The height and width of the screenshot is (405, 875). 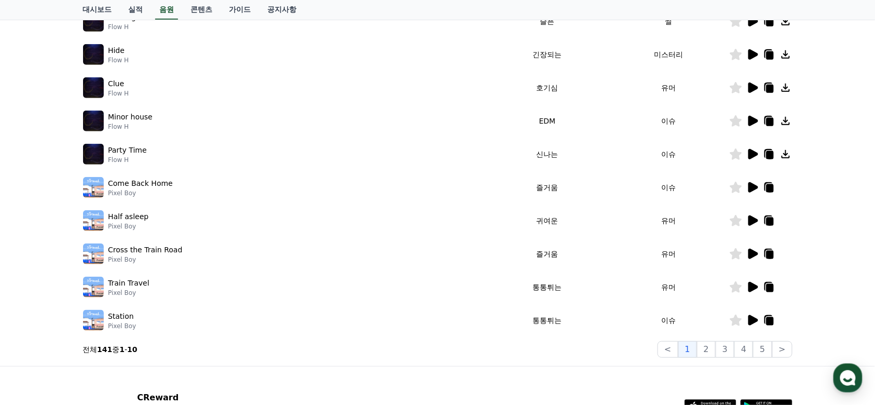 What do you see at coordinates (101, 332) in the screenshot?
I see `a: 대화` at bounding box center [101, 332].